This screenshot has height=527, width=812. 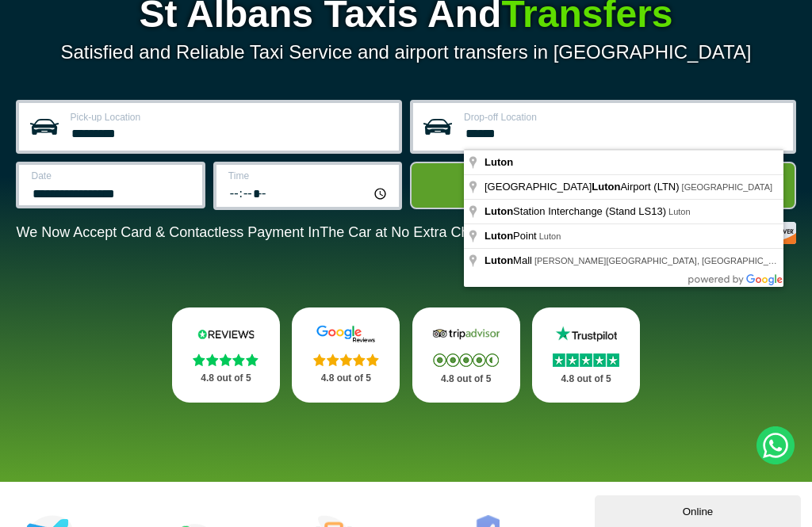 I want to click on img: Tripadvisor, so click(x=466, y=334).